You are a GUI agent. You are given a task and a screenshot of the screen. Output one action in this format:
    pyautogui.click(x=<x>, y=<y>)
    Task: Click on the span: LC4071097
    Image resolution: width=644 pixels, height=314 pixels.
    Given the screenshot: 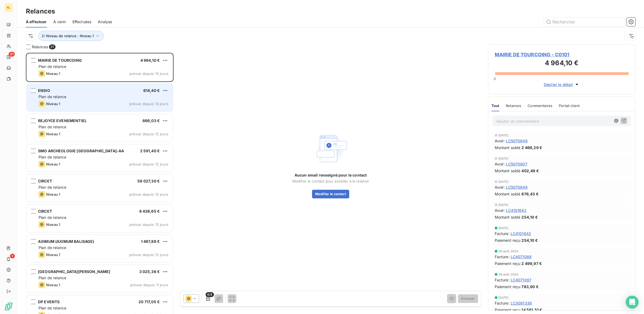 What is the action you would take?
    pyautogui.click(x=521, y=280)
    